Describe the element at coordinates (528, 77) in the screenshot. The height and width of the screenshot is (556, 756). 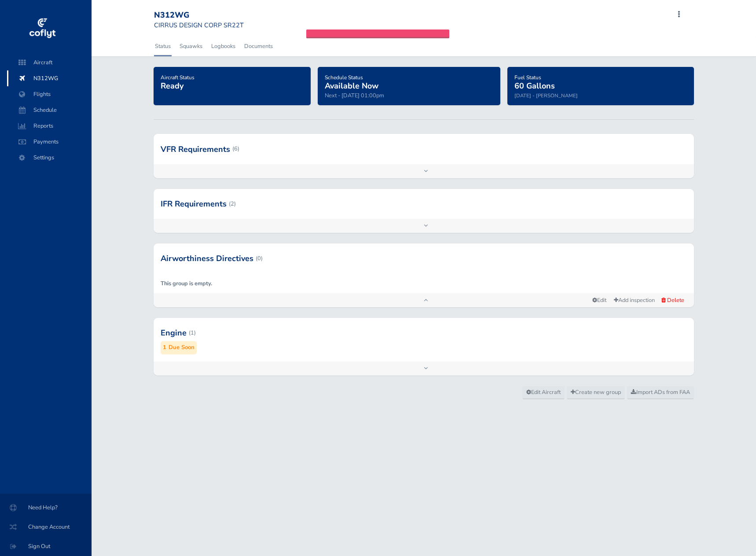
I see `span: Fuel Status` at that location.